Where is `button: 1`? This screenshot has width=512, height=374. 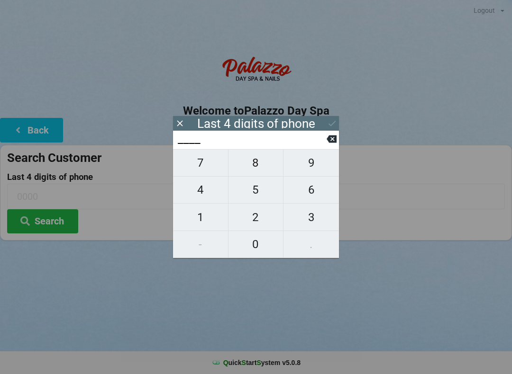
button: 1 is located at coordinates (200, 217).